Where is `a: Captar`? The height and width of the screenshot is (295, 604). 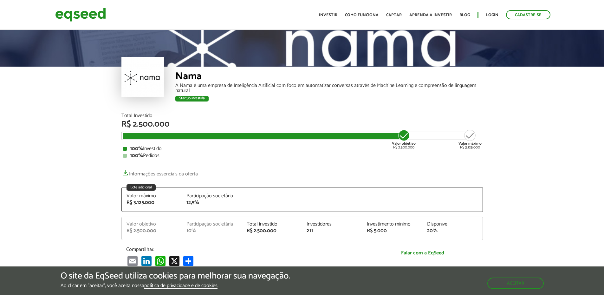 a: Captar is located at coordinates (394, 15).